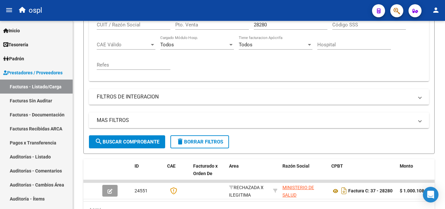 The height and width of the screenshot is (209, 445). I want to click on span: 24551, so click(141, 191).